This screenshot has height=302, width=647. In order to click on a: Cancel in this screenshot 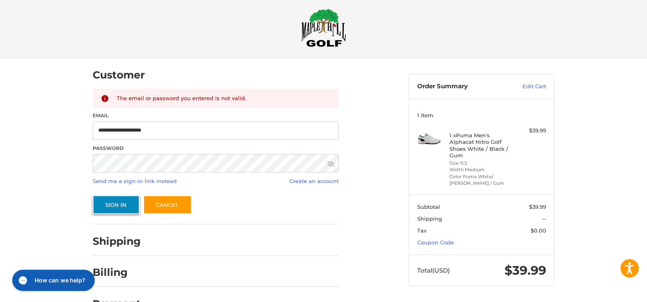, I will do `click(167, 204)`.